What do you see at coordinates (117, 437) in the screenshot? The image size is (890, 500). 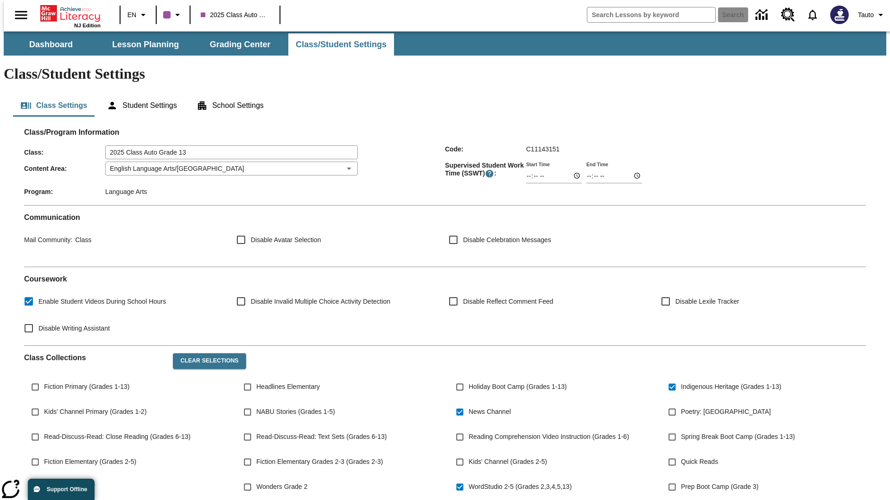 I see `span: Read-Discuss-Read: Close Reading (Grades 6-13)` at bounding box center [117, 437].